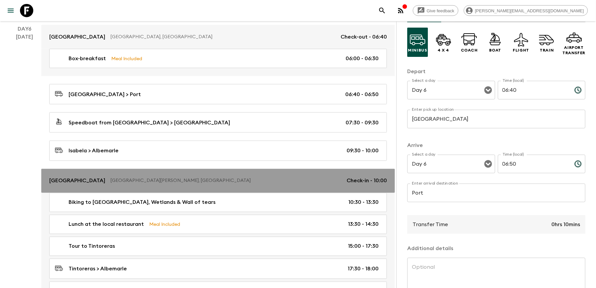 This screenshot has width=596, height=288. Describe the element at coordinates (578, 90) in the screenshot. I see `button: Choose time, selected time is 6:40 AM` at that location.